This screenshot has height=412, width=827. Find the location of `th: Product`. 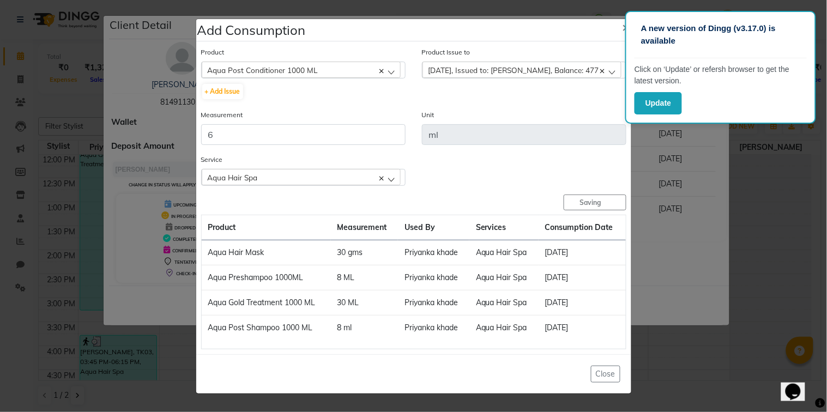

th: Product is located at coordinates (266, 228).